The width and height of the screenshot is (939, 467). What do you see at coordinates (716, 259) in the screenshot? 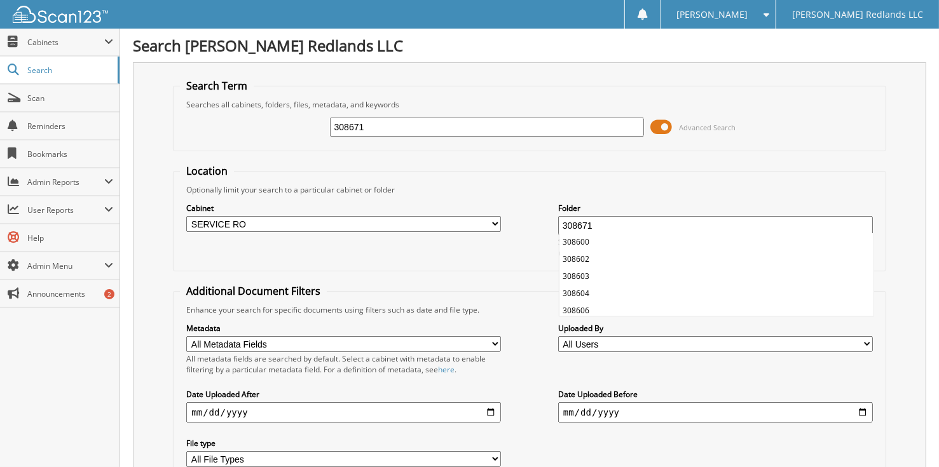
I see `li: 308602` at bounding box center [716, 259].